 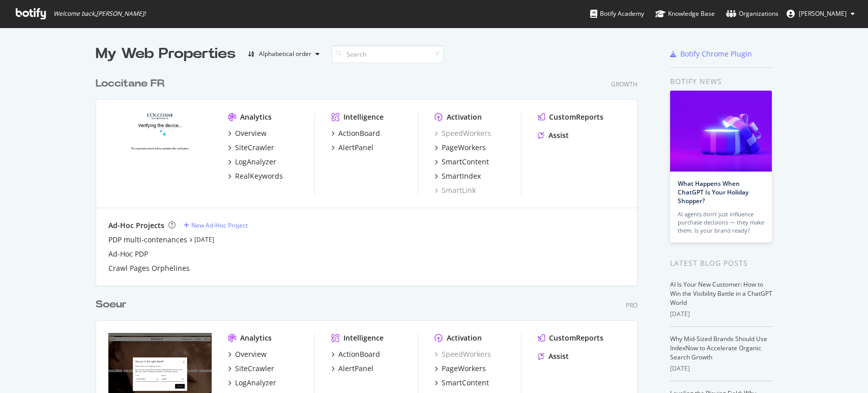 I want to click on a: Botify Chrome Plugin, so click(x=711, y=54).